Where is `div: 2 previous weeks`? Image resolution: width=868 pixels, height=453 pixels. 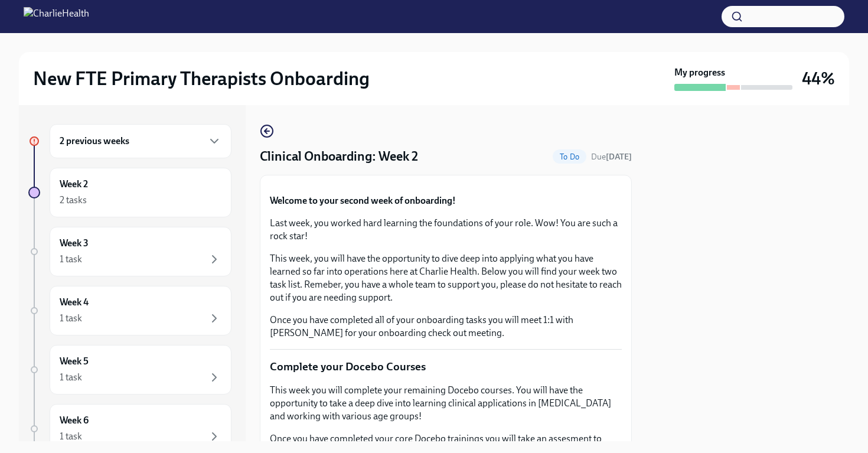
div: 2 previous weeks is located at coordinates (141, 141).